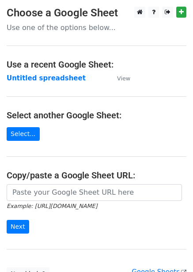  Describe the element at coordinates (46, 78) in the screenshot. I see `a: Untitled spreadsheet` at that location.